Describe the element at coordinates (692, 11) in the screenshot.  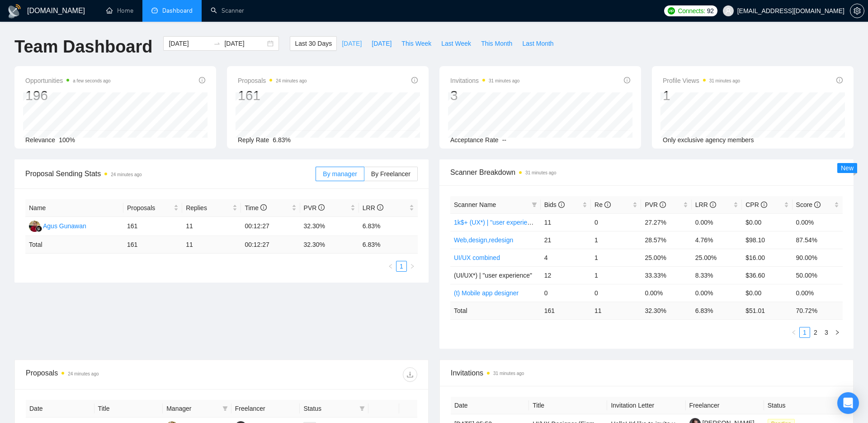
I see `span: Connects:` at that location.